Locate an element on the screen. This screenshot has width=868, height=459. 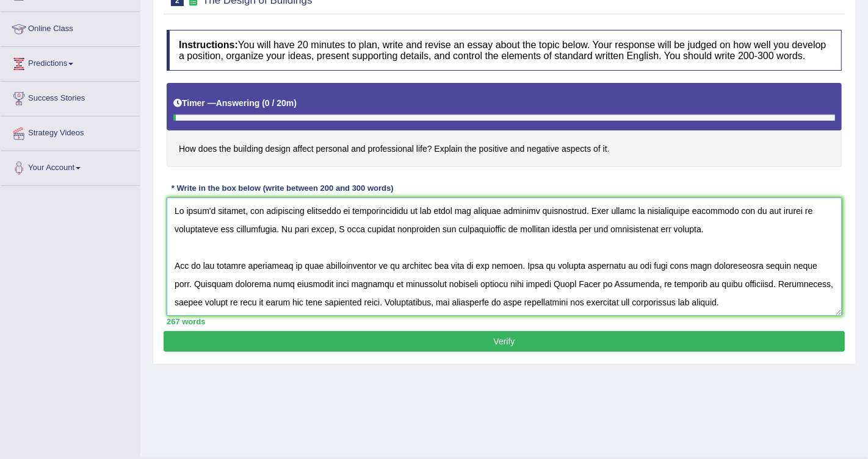
a: Predictions is located at coordinates (70, 62).